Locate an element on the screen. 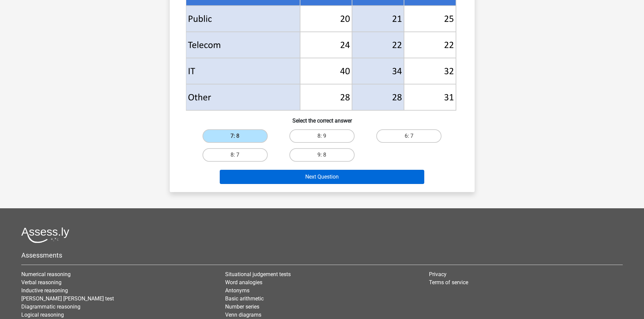  a: Verbal reasoning is located at coordinates (41, 282).